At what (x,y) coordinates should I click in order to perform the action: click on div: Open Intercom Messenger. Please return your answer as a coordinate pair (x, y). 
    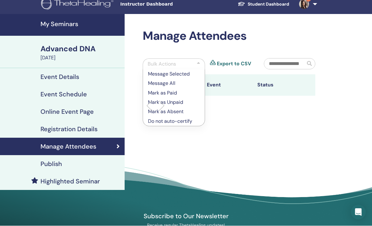
    Looking at the image, I should click on (358, 213).